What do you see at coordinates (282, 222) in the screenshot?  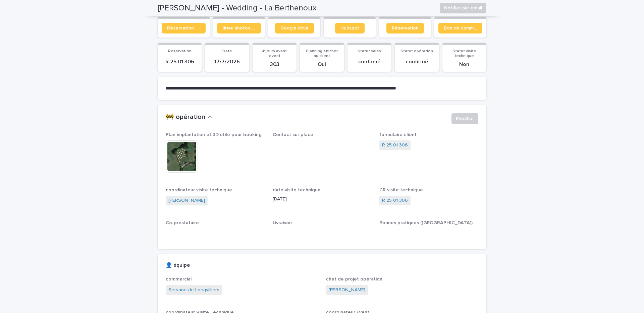 I see `span: Livraison` at bounding box center [282, 222].